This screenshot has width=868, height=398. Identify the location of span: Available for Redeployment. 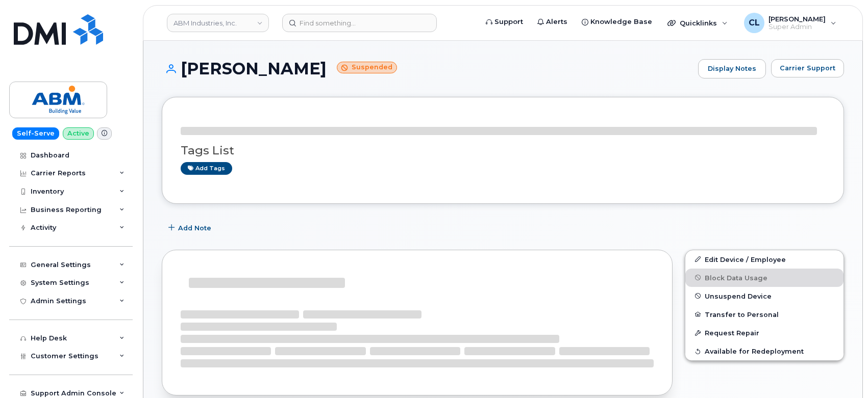
(755, 351).